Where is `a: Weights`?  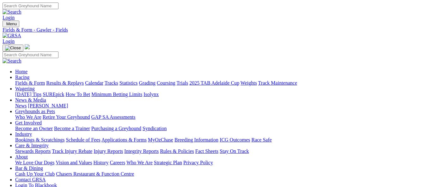 a: Weights is located at coordinates (249, 83).